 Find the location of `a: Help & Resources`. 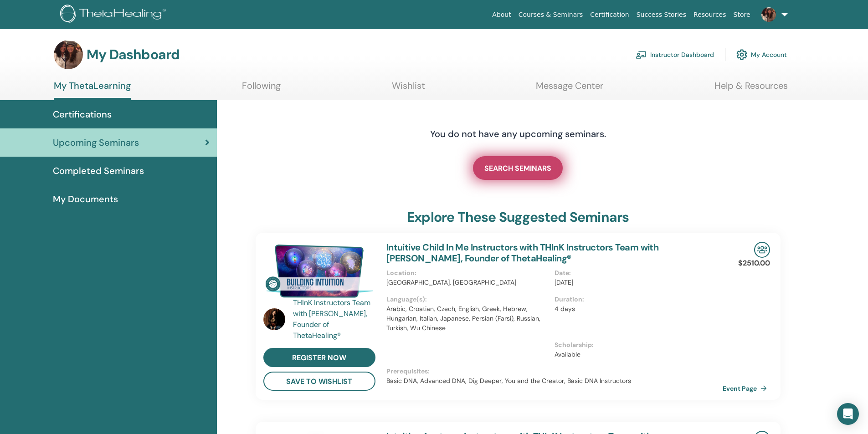

a: Help & Resources is located at coordinates (751, 89).